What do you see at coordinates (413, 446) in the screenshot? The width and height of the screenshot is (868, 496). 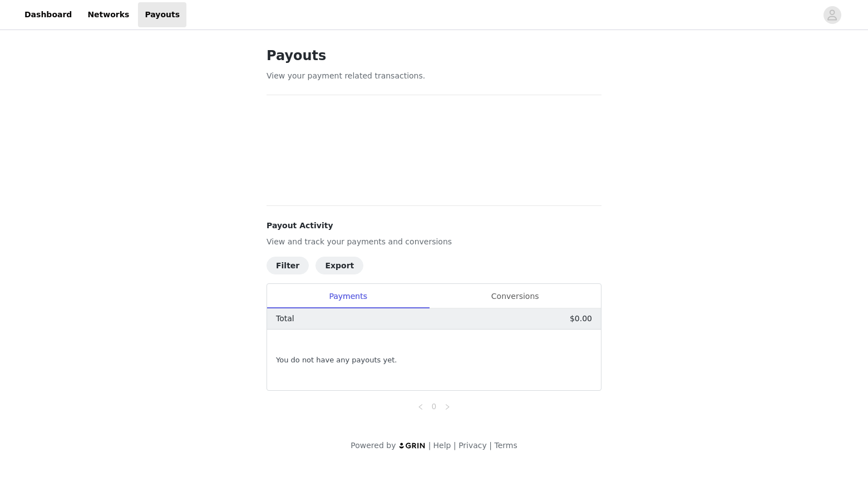 I see `img: logo` at bounding box center [413, 446].